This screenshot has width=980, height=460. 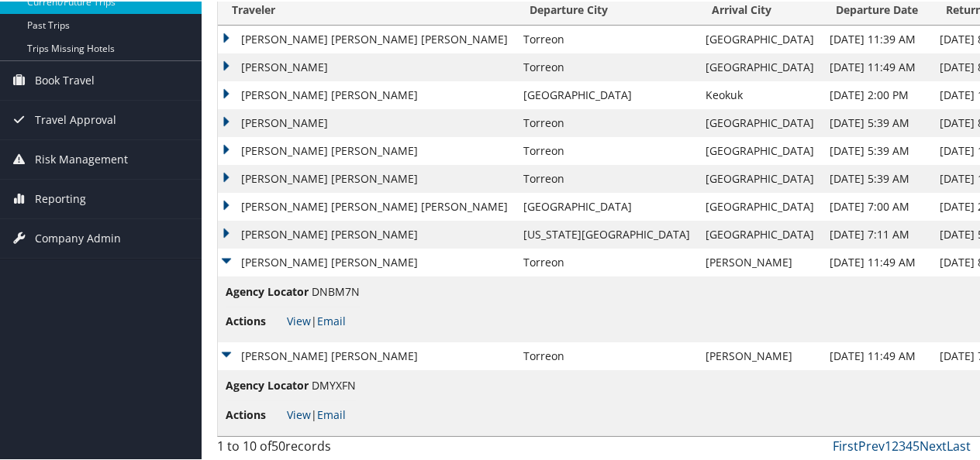 I want to click on a: Next, so click(x=933, y=445).